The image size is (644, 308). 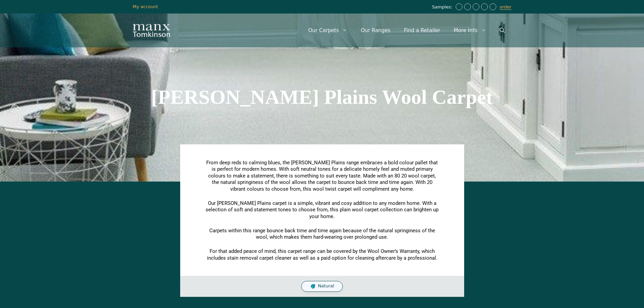 What do you see at coordinates (406, 30) in the screenshot?
I see `nav: Primary` at bounding box center [406, 30].